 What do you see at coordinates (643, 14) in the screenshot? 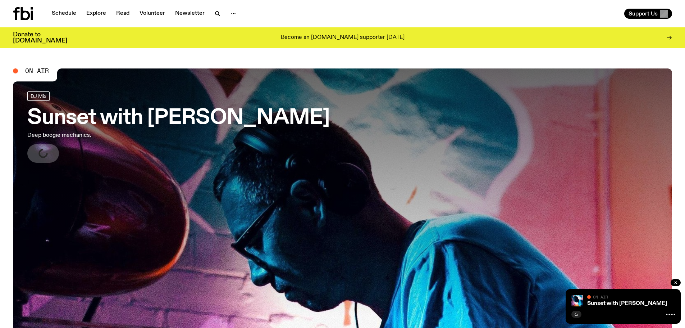
I see `span: Support Us` at bounding box center [643, 14].